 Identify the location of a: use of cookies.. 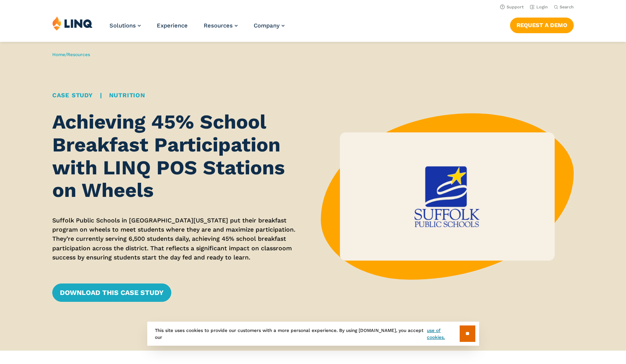
(442, 334).